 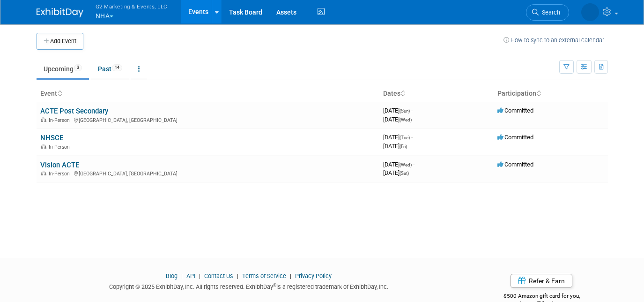 What do you see at coordinates (191, 276) in the screenshot?
I see `a: API` at bounding box center [191, 276].